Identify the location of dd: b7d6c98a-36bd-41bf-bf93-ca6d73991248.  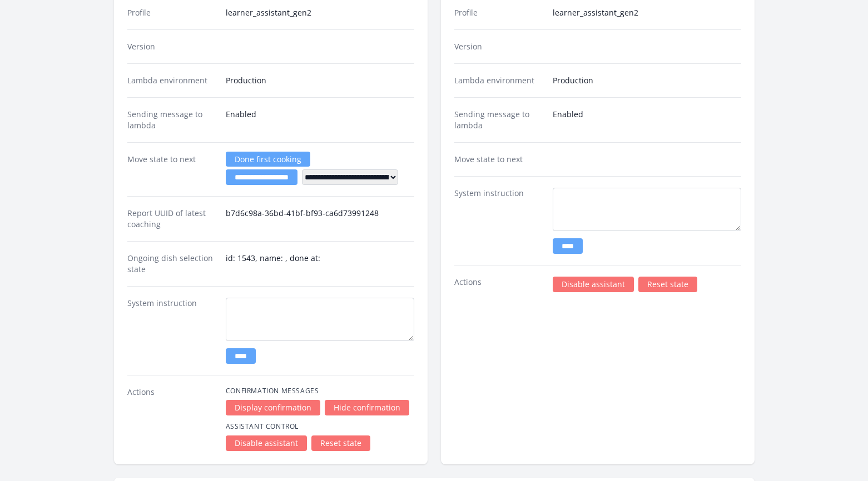
(320, 219).